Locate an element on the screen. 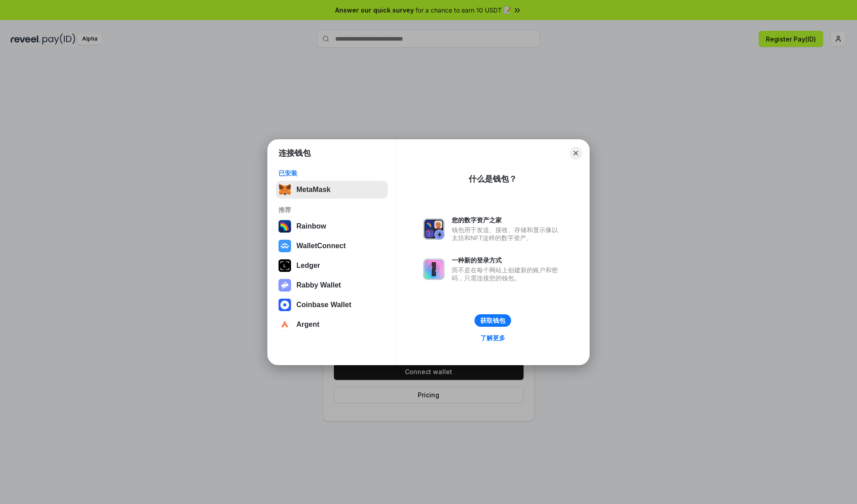  div: Rabby Wallet is located at coordinates (319, 285).